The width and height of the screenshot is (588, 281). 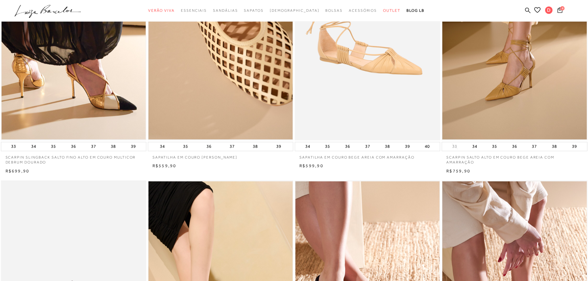 I want to click on p: SCARPIN SALTO ALTO EM COURO BEGE AREIA COM AMARRAÇÃO, so click(x=514, y=158).